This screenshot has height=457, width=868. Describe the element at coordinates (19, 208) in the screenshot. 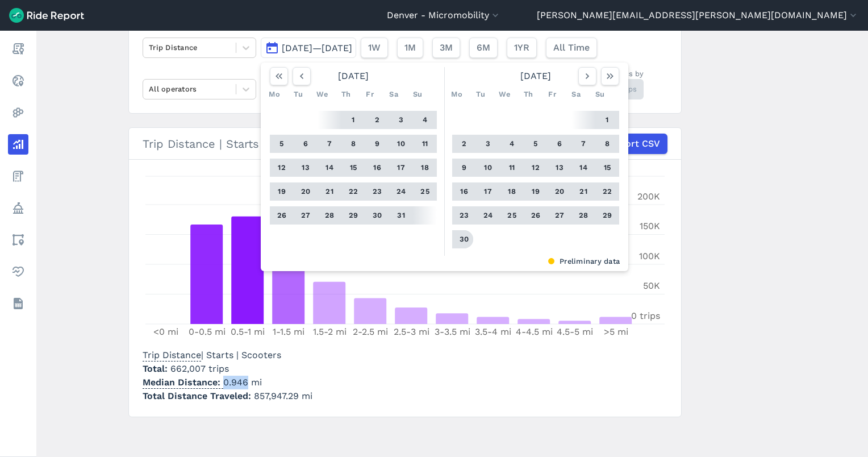

I see `a: Policy` at that location.